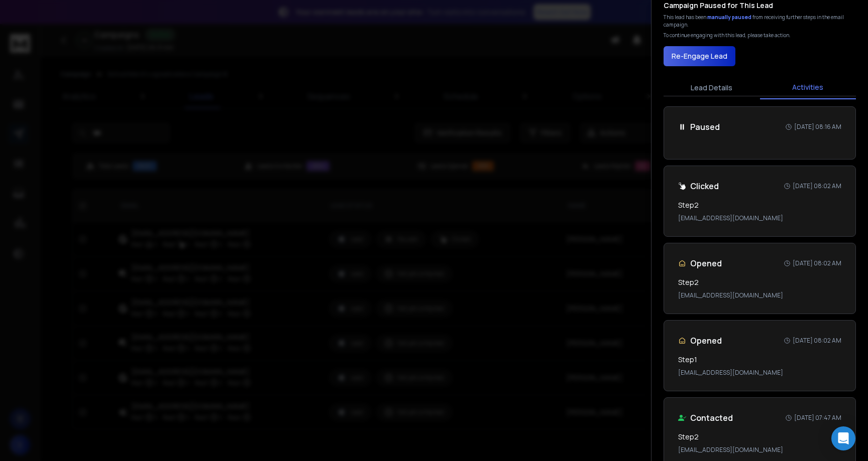 Image resolution: width=868 pixels, height=461 pixels. What do you see at coordinates (705, 418) in the screenshot?
I see `div: Contacted` at bounding box center [705, 418].